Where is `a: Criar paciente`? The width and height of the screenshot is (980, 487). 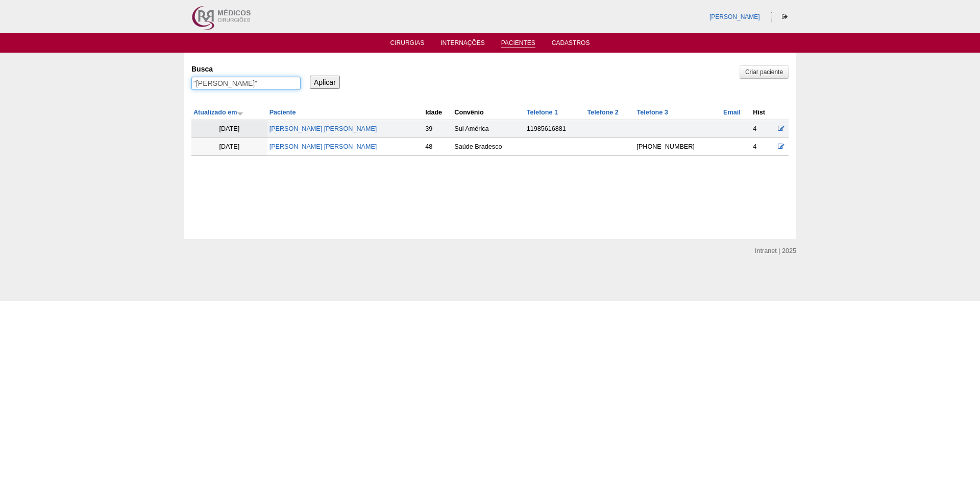 a: Criar paciente is located at coordinates (764, 72).